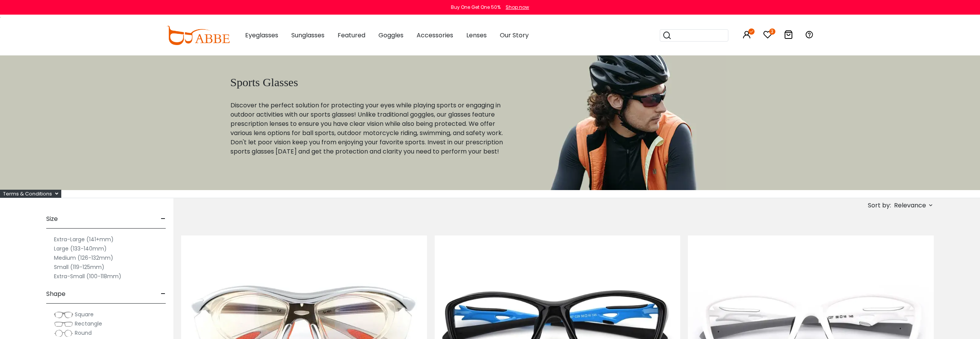 The height and width of the screenshot is (339, 980). Describe the element at coordinates (628, 122) in the screenshot. I see `img: prescription goggles` at that location.